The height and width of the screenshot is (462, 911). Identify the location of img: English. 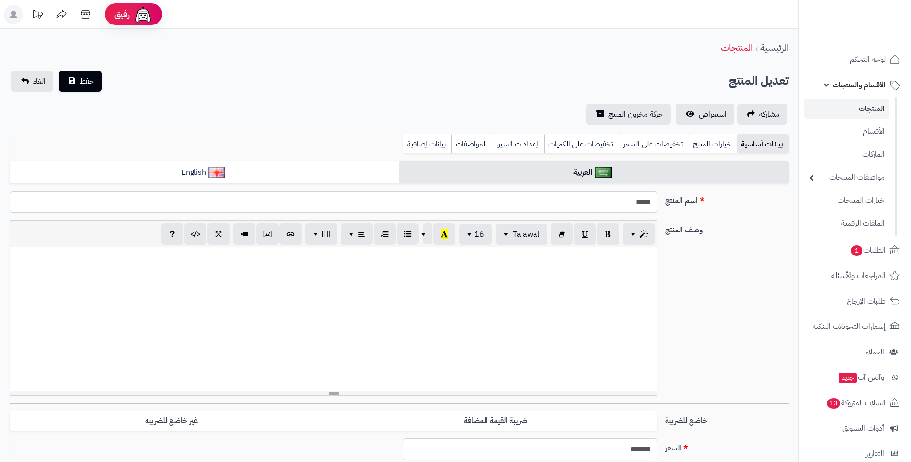
(217, 172).